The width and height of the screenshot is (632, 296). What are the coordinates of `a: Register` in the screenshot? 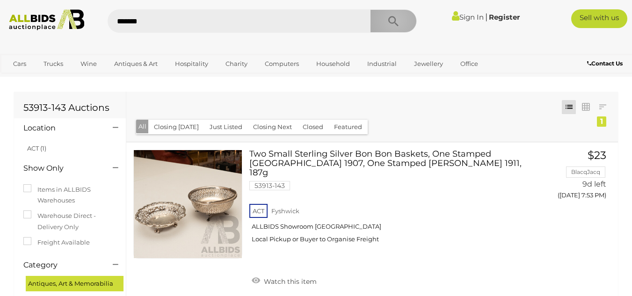 It's located at (504, 17).